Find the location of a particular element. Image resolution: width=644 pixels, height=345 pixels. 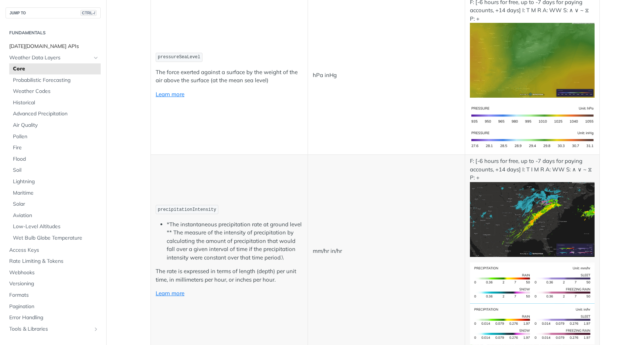

span: CTRL-/ is located at coordinates (88, 13).